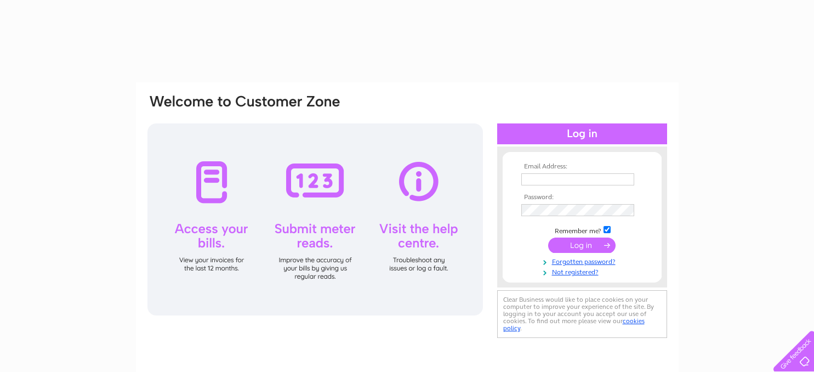 The height and width of the screenshot is (372, 814). I want to click on div: Clear Business would like to place cookies on your computer to improve your experience of the sit..., so click(582, 314).